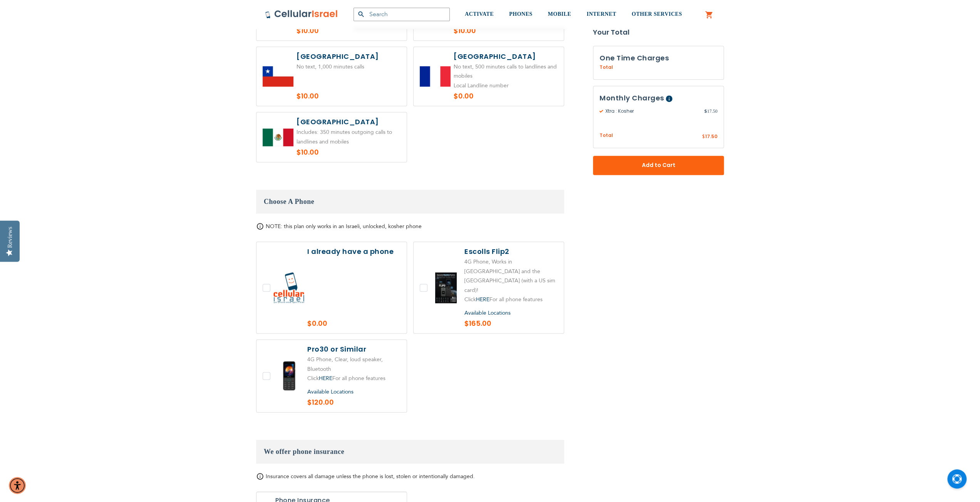 This screenshot has height=502, width=980. What do you see at coordinates (559, 14) in the screenshot?
I see `span: MOBILE` at bounding box center [559, 14].